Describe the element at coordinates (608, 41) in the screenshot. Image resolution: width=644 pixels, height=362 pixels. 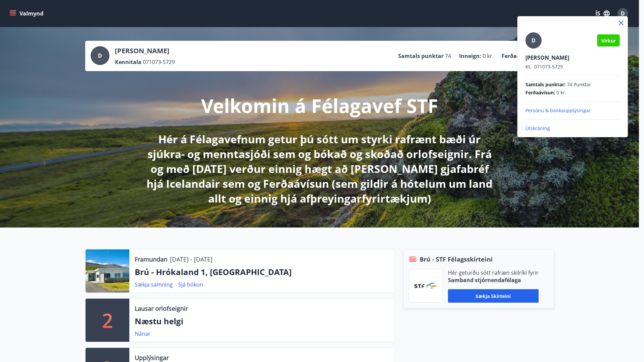
I see `span: Virkur` at that location.